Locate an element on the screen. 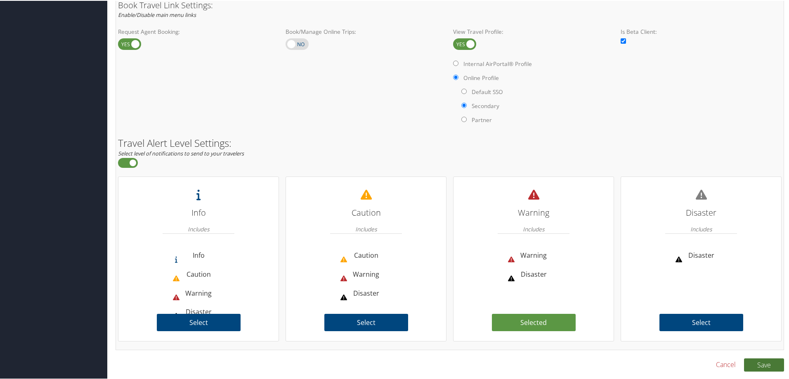 This screenshot has height=379, width=789. button: Save is located at coordinates (763, 364).